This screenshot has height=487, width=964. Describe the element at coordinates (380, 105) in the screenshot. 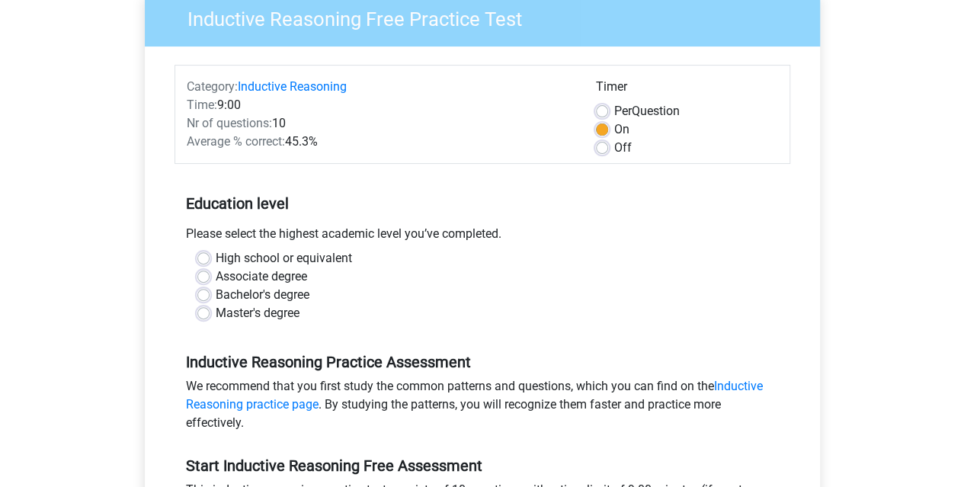

I see `div: 9:00` at that location.